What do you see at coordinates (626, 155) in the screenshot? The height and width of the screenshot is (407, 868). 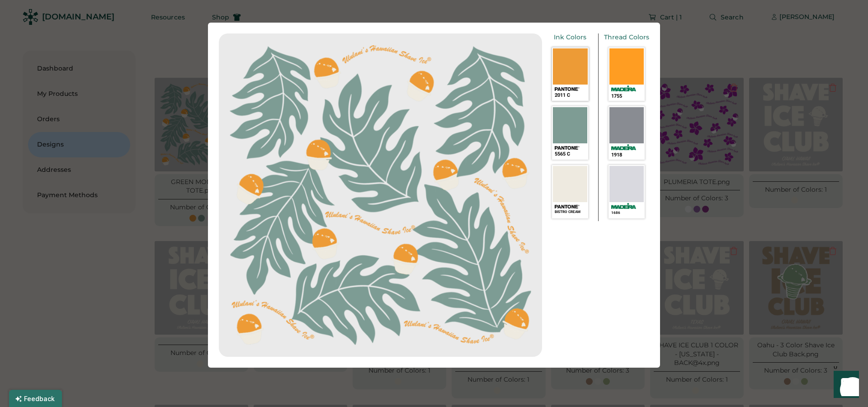 I see `div: 1918` at bounding box center [626, 155].